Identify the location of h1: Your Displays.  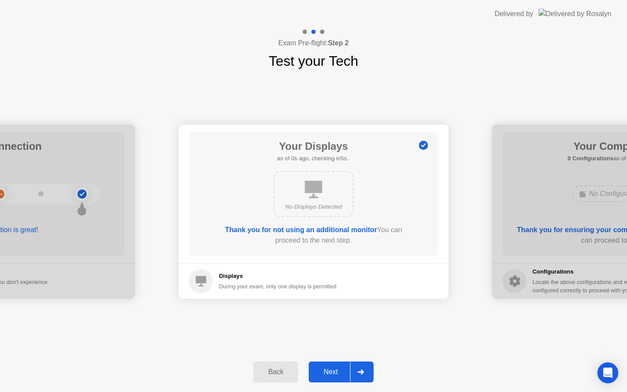
(313, 146).